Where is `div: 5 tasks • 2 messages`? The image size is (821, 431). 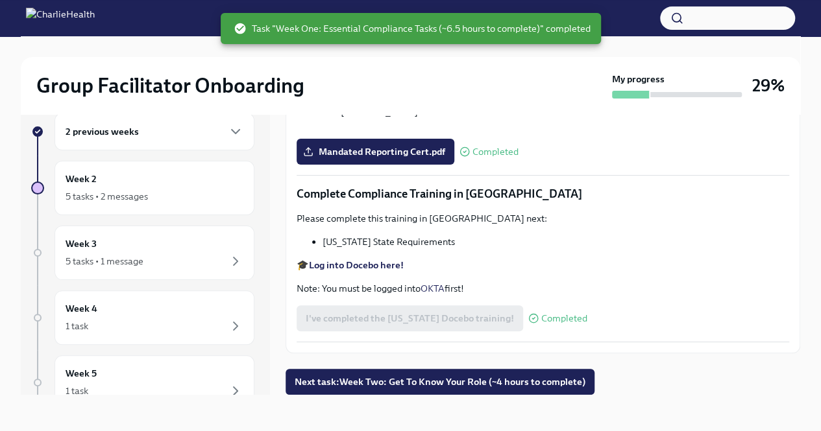 div: 5 tasks • 2 messages is located at coordinates (106, 197).